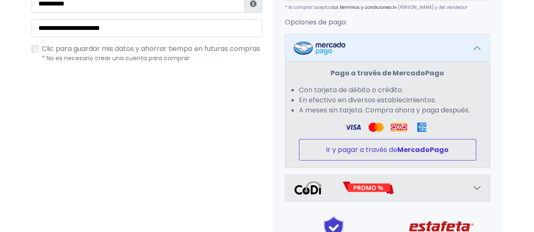 This screenshot has height=232, width=534. I want to click on img: Oxxo Logo, so click(399, 127).